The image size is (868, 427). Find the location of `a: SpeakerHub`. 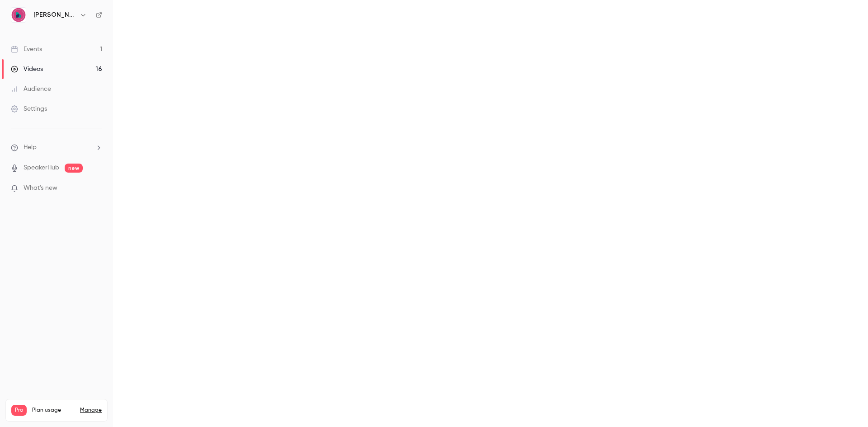

a: SpeakerHub is located at coordinates (41, 167).